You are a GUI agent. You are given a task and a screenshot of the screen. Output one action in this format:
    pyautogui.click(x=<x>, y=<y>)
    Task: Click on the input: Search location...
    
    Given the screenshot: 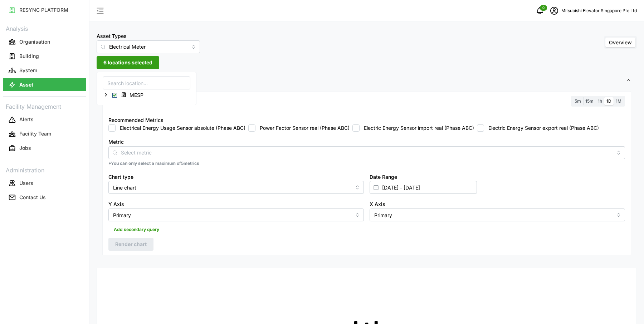 What is the action you would take?
    pyautogui.click(x=146, y=83)
    